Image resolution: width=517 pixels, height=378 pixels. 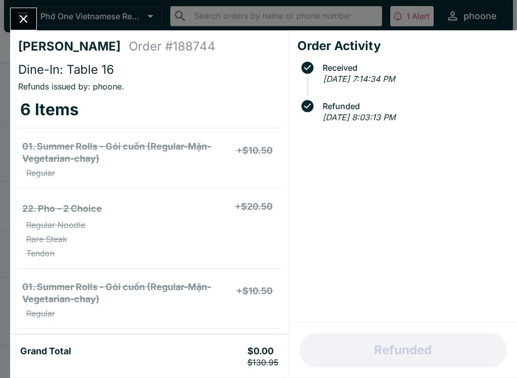 What do you see at coordinates (46, 239) in the screenshot?
I see `p: Rare Steak` at bounding box center [46, 239].